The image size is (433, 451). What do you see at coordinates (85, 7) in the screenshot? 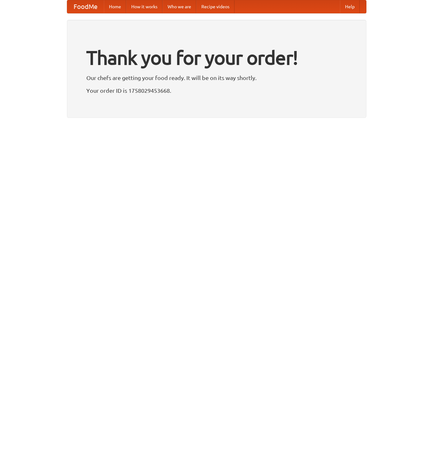
I see `a: FoodMe` at bounding box center [85, 7].